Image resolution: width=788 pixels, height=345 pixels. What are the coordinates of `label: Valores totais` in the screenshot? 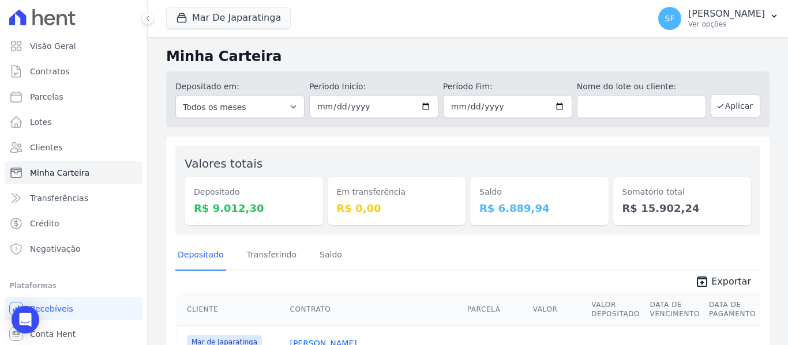 It's located at (223, 164).